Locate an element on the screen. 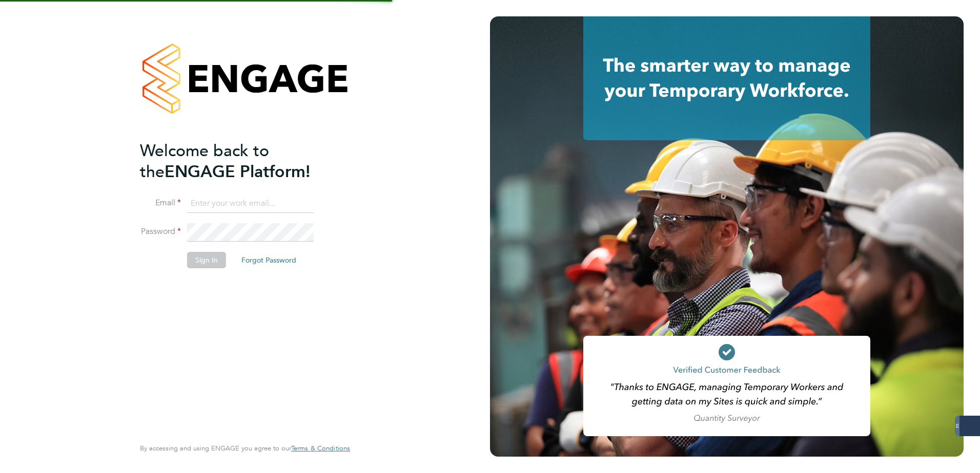 This screenshot has width=980, height=473. label: Password is located at coordinates (161, 231).